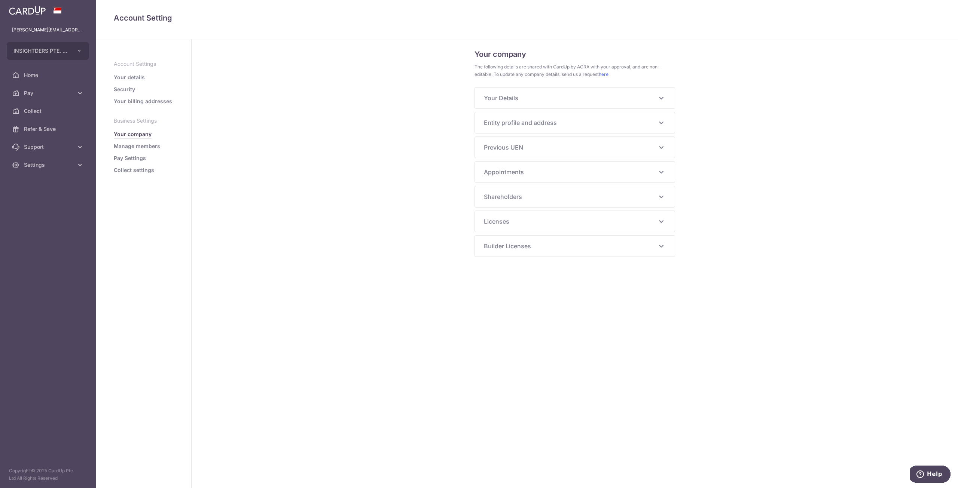 The width and height of the screenshot is (958, 488). Describe the element at coordinates (575, 172) in the screenshot. I see `p: Appointments` at that location.